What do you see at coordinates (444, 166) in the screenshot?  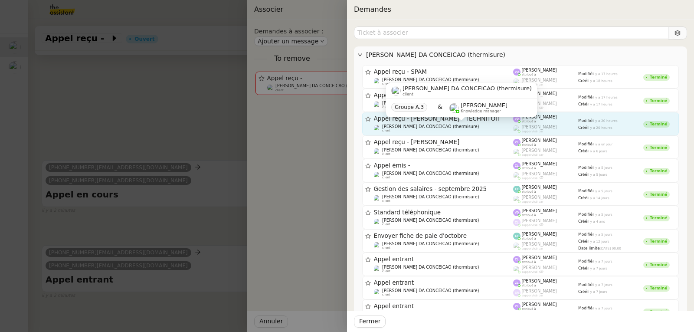 I see `span: Appel émis -` at bounding box center [444, 166].